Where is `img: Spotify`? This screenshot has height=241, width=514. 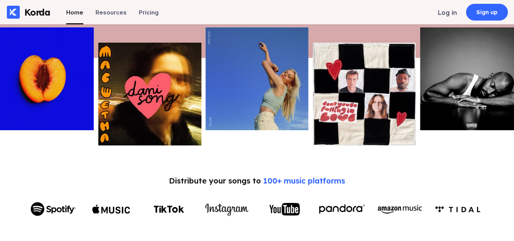
img: Spotify is located at coordinates (53, 209).